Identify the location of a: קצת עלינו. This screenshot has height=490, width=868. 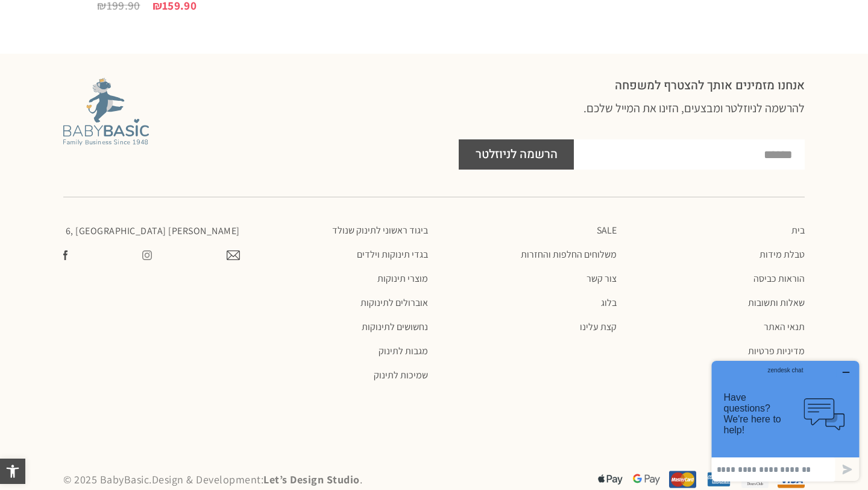
(528, 327).